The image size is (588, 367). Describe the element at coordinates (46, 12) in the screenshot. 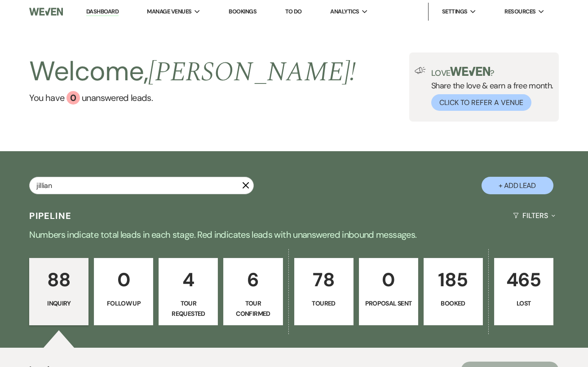

I see `img: Weven Logo` at that location.